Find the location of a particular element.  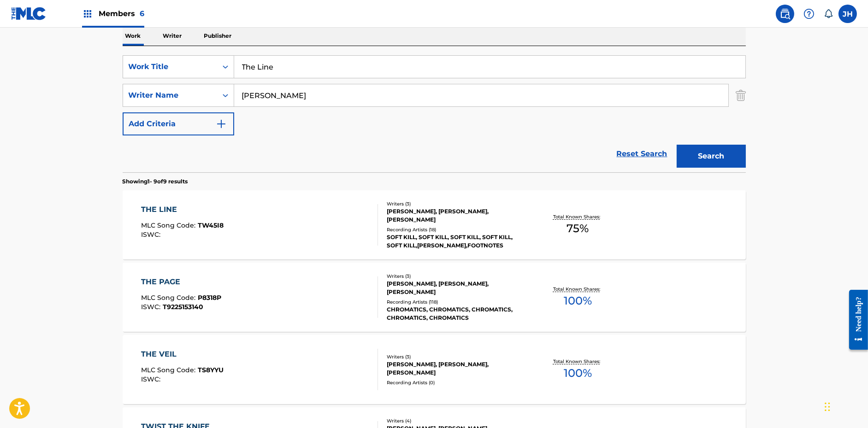

span: TS8YYU is located at coordinates (211, 370).